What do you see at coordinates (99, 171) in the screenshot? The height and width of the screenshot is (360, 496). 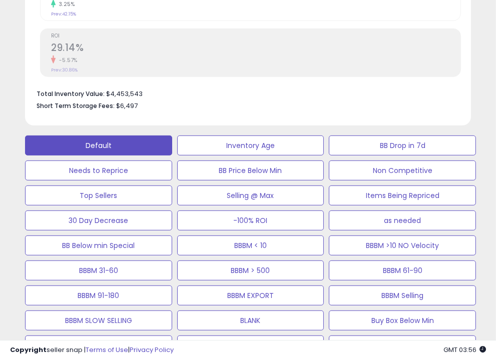 I see `button: Needs to Reprice` at bounding box center [99, 171].